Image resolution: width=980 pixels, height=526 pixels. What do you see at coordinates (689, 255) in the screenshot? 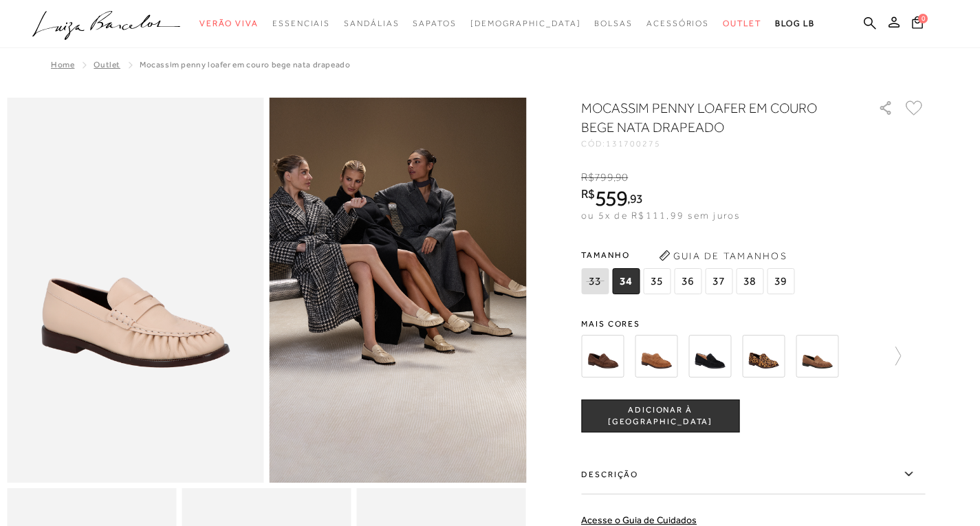
I see `span: Tamanho` at bounding box center [689, 255].